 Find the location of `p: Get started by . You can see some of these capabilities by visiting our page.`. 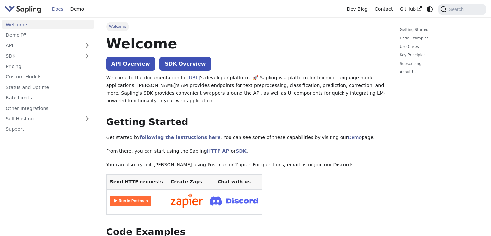

p: Get started by . You can see some of these capabilities by visiting our page. is located at coordinates (246, 138).